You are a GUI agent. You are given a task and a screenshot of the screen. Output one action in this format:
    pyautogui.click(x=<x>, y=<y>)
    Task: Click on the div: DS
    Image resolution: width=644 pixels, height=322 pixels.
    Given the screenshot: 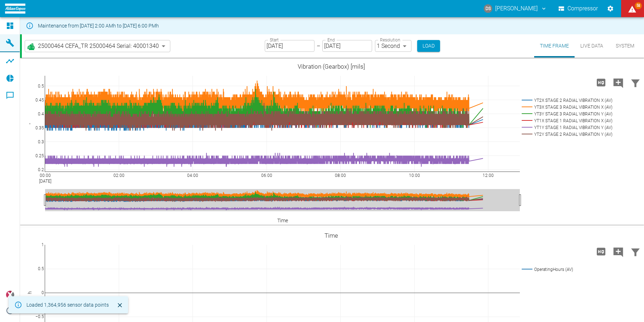 What is the action you would take?
    pyautogui.click(x=488, y=9)
    